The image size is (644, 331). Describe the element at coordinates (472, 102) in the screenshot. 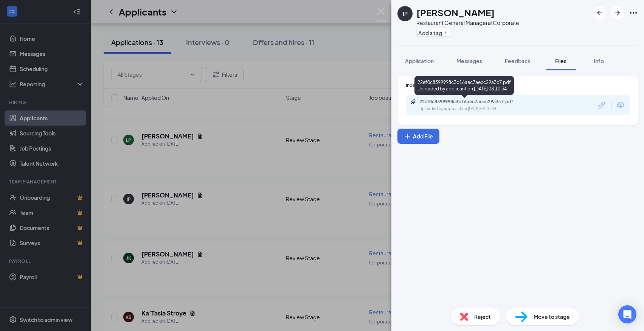

I see `div: 22ef0c8399998c3b16aec7aecc29a3c7.pdf` at that location.